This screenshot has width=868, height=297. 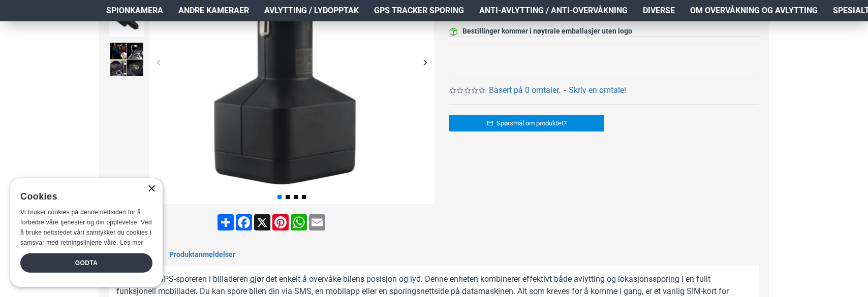 I want to click on a: Basert på 0 omtaler., so click(x=524, y=90).